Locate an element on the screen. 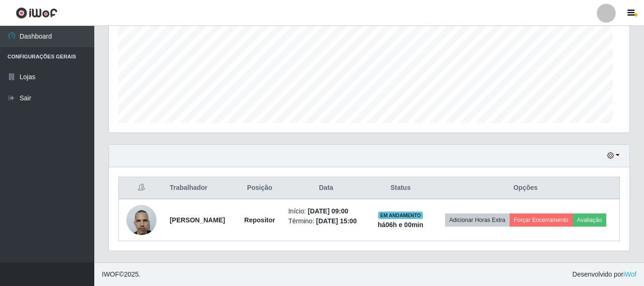 The height and width of the screenshot is (286, 644). button: Forçar Encerramento is located at coordinates (541, 220).